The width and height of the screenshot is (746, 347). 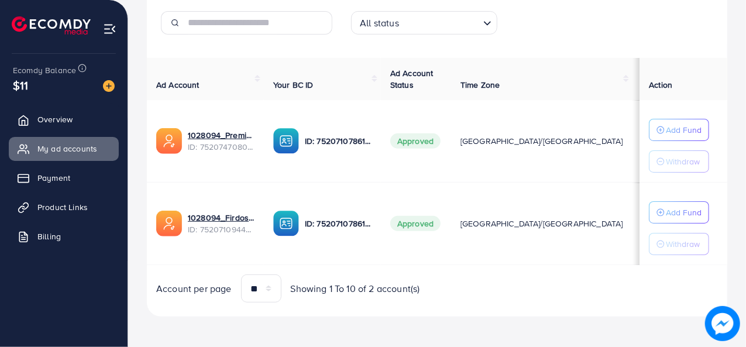 I want to click on a: 1028094_Premium Firdos Fabrics_1751060404003, so click(x=221, y=135).